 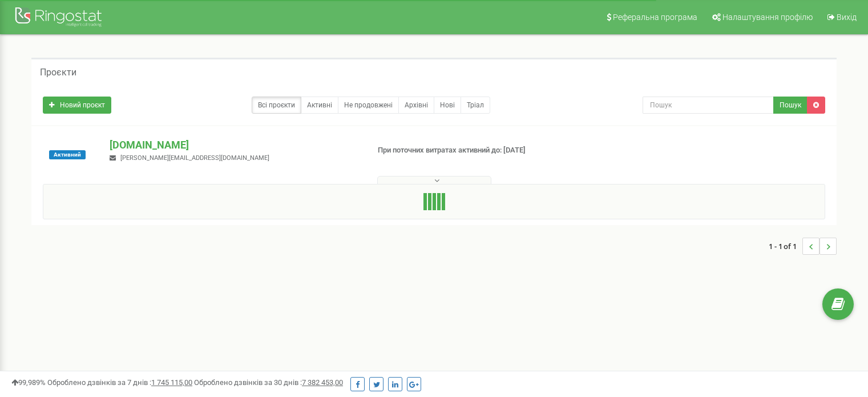 I want to click on span: 99,989%, so click(x=28, y=382).